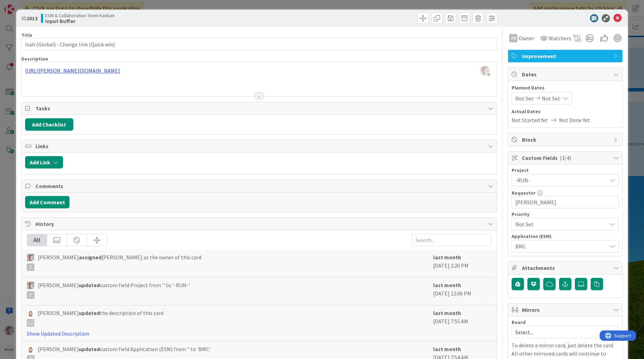  I want to click on input: type card name here..., so click(259, 44).